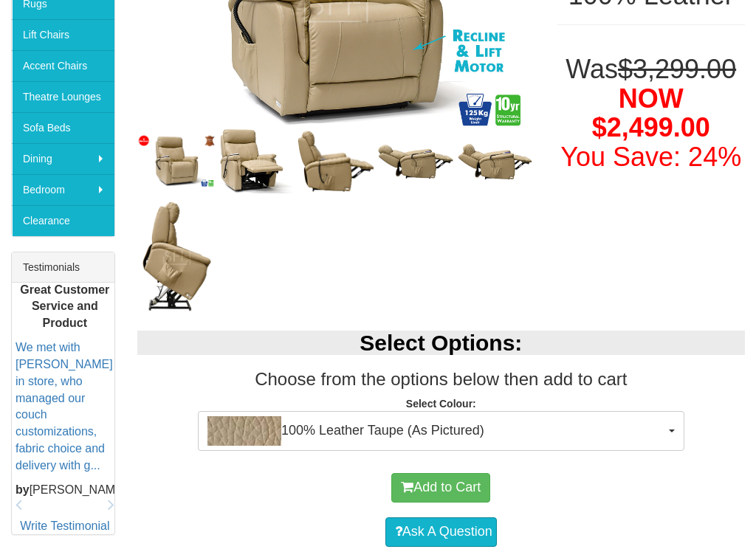  Describe the element at coordinates (63, 158) in the screenshot. I see `a: Dining` at that location.